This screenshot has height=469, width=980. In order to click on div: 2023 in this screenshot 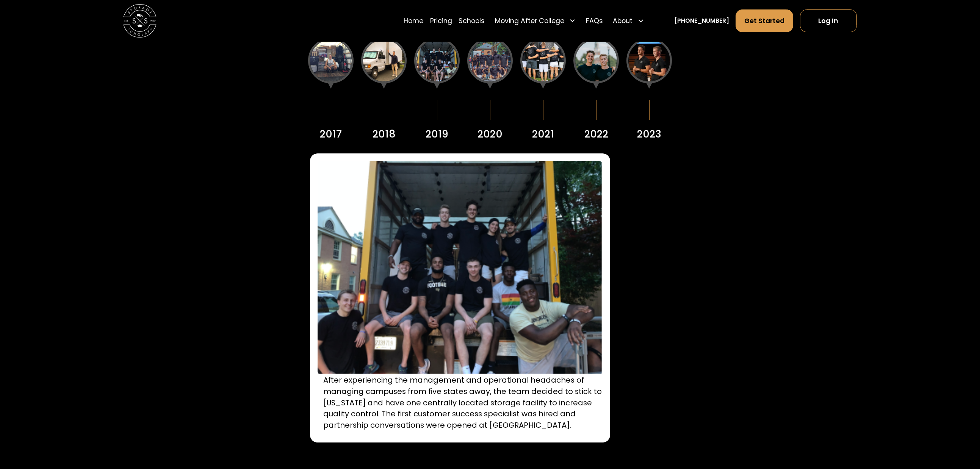, I will do `click(649, 134)`.